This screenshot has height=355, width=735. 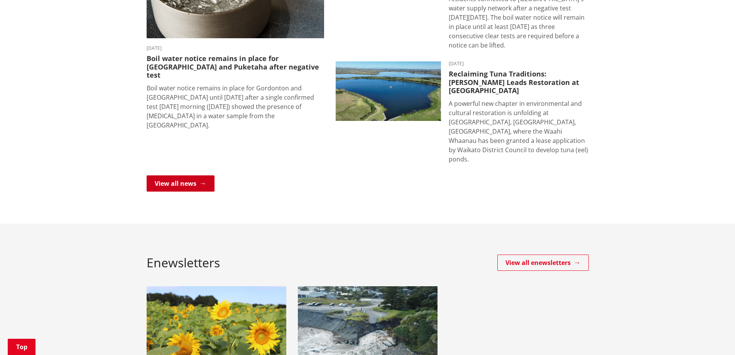 I want to click on img: Lake Waahi (Lake Puketirini in the foreground), so click(x=388, y=91).